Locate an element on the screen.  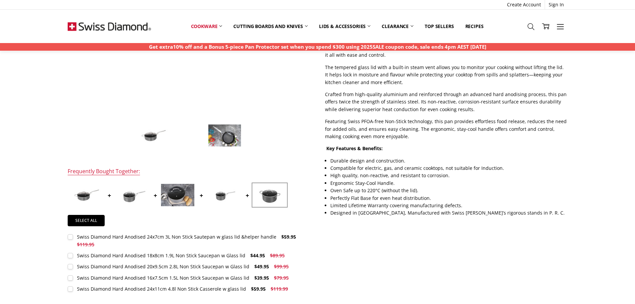
div: Swiss Diamond Hard Anodised 18x8cm 1.9L Non Stick Saucepan w Glass lid is located at coordinates (161, 255).